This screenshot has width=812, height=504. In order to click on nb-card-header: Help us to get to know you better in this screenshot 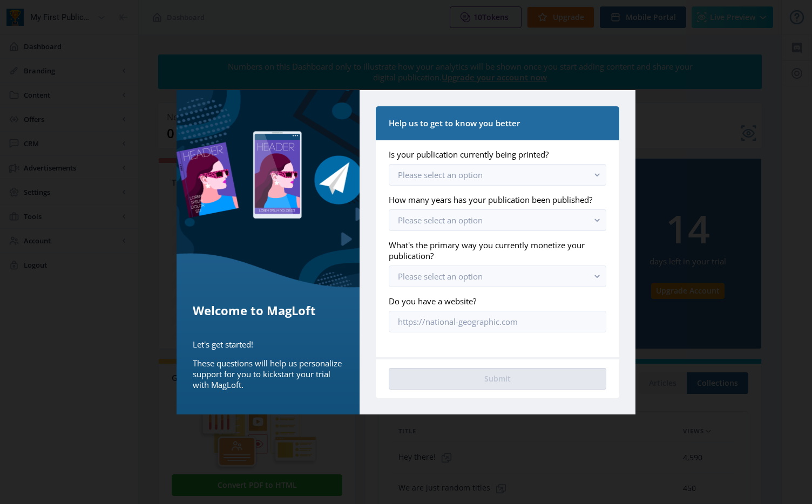, I will do `click(497, 123)`.